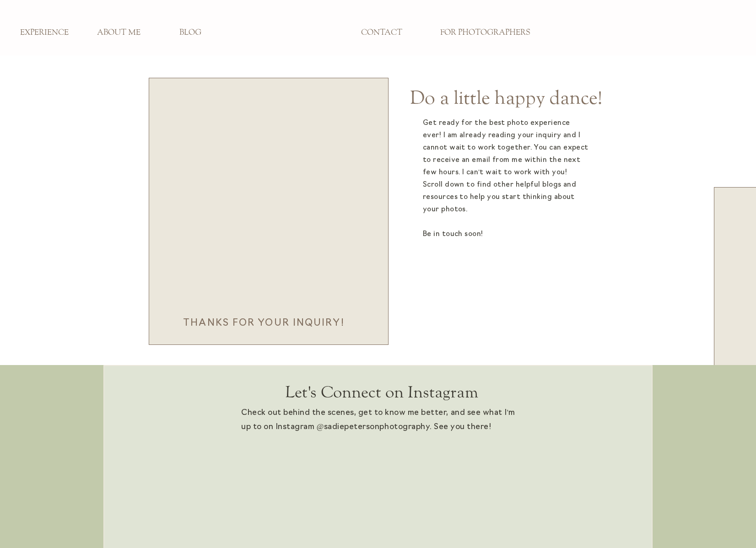  I want to click on h3: BLOG, so click(190, 33).